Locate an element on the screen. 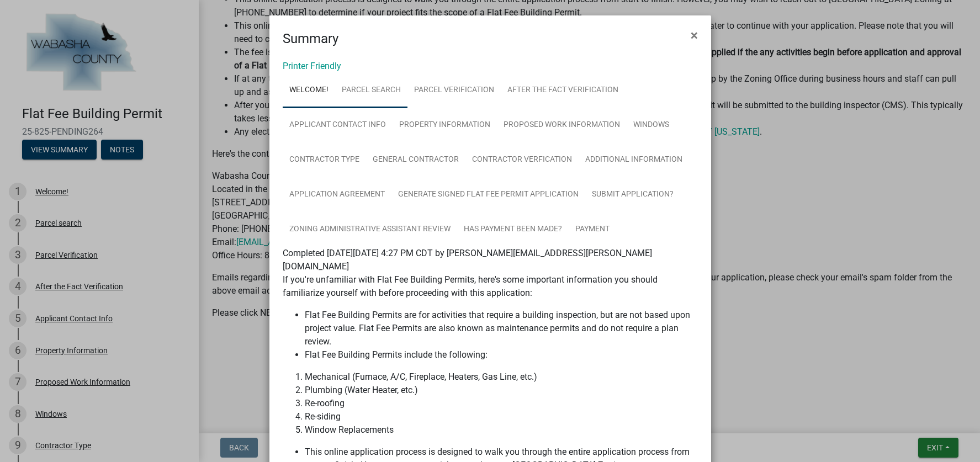 This screenshot has height=462, width=980. a: Payment is located at coordinates (592, 230).